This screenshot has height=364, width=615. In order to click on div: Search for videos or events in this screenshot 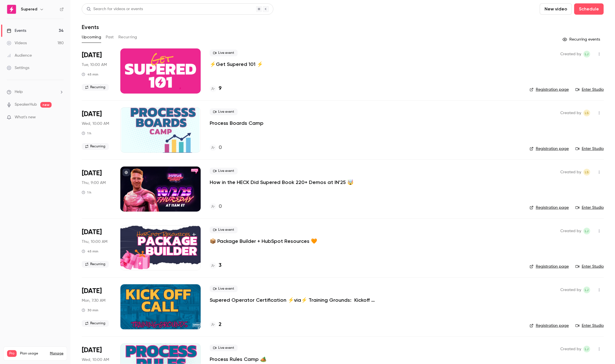, I will do `click(115, 9)`.